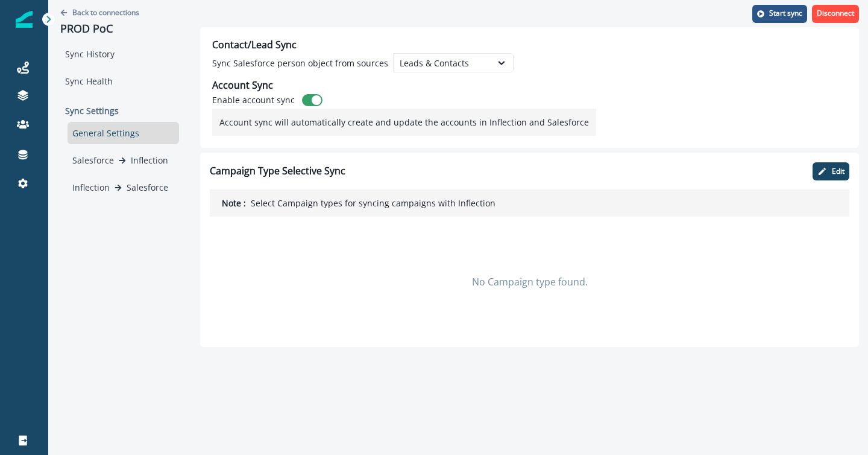 Image resolution: width=868 pixels, height=455 pixels. What do you see at coordinates (242, 85) in the screenshot?
I see `h2: Account Sync` at bounding box center [242, 85].